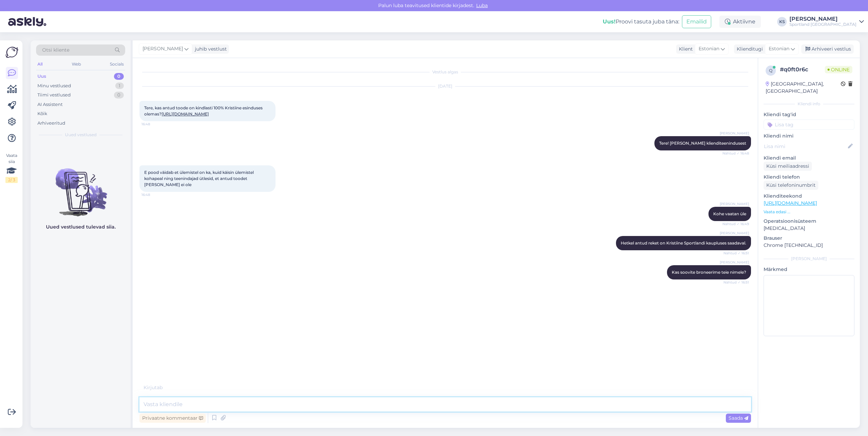  What do you see at coordinates (839, 69) in the screenshot?
I see `span: Online` at bounding box center [839, 69].